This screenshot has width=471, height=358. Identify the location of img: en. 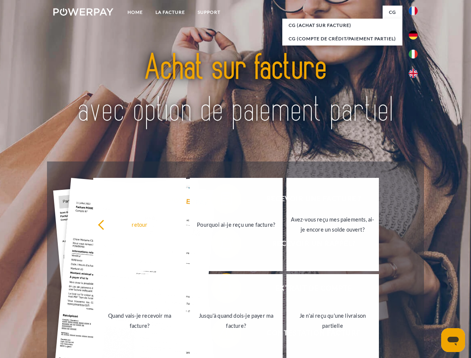
(413, 73).